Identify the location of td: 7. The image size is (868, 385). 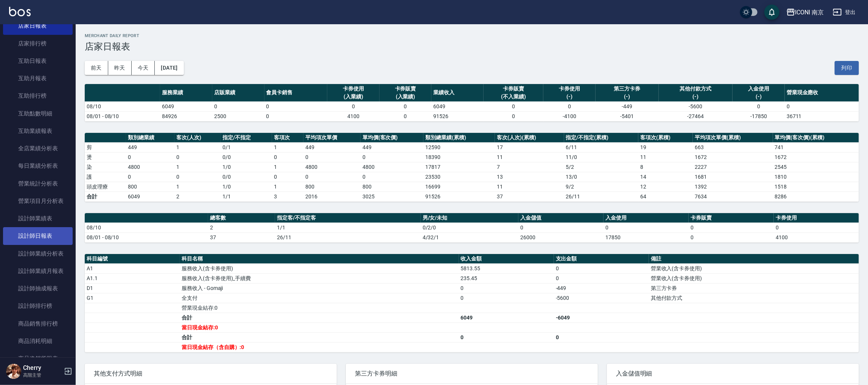
(530, 167).